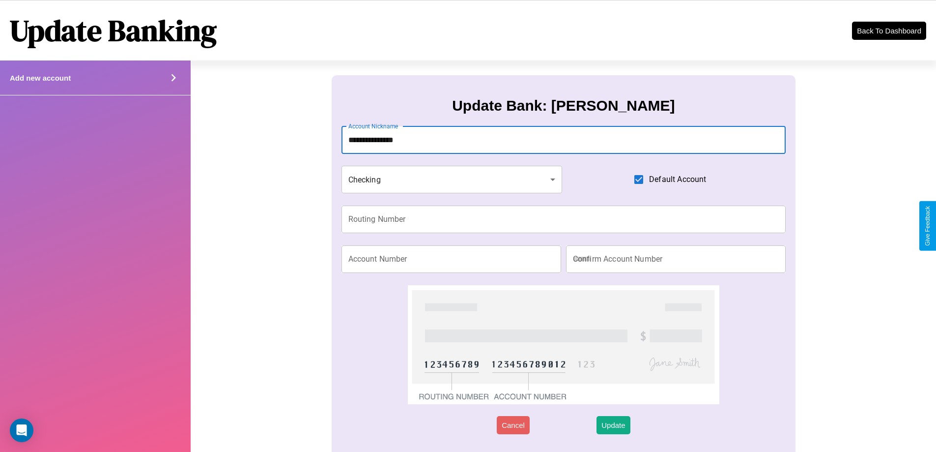  I want to click on h4: Add new account, so click(40, 78).